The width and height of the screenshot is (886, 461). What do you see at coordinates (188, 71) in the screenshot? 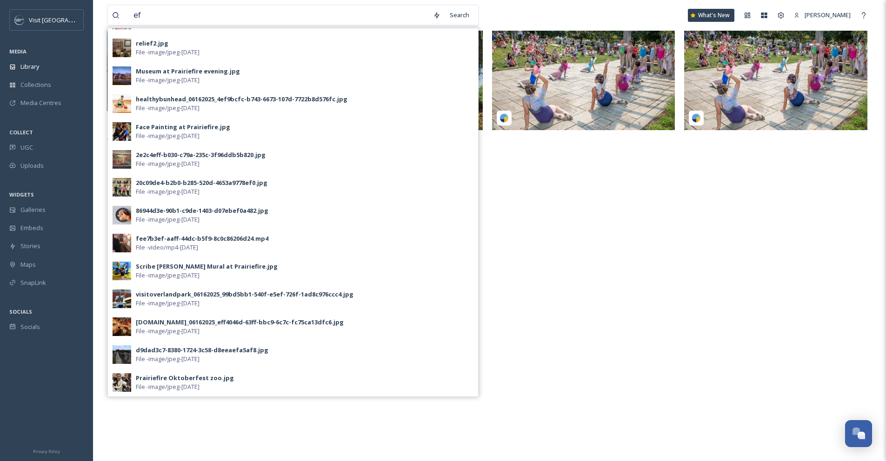
I see `div: Museum at Prairiefire evening.jpg` at bounding box center [188, 71].